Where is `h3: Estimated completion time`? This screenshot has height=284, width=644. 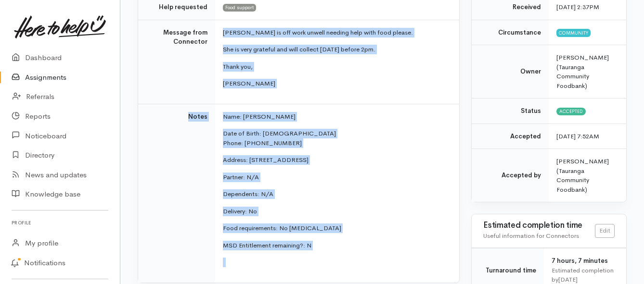 h3: Estimated completion time is located at coordinates (539, 225).